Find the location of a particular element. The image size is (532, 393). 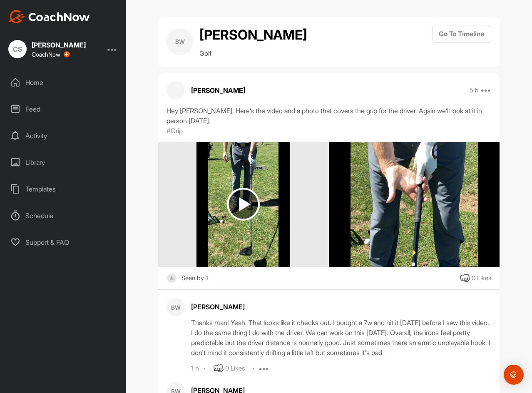

a: Go To Timeline is located at coordinates (462, 41).